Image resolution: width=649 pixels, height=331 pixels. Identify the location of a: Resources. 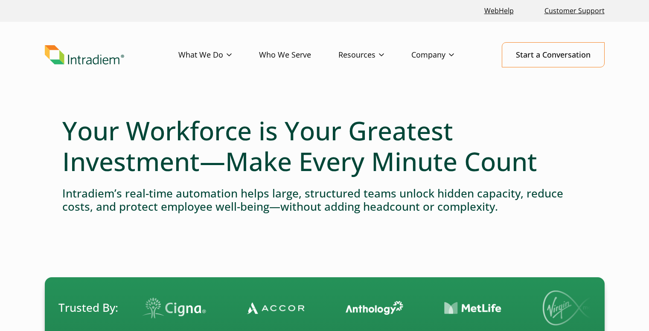
(375, 55).